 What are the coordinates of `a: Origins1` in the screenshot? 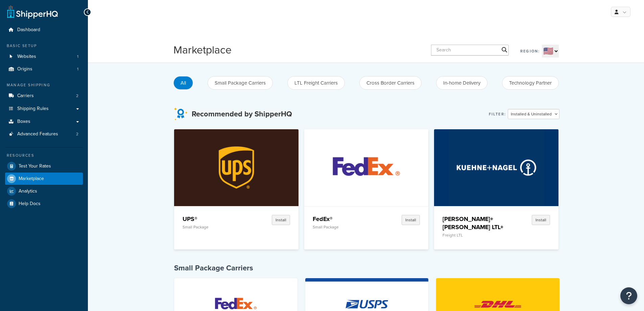 It's located at (44, 69).